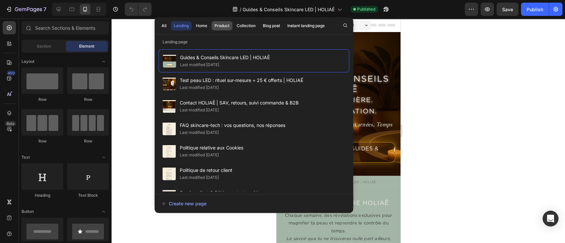  What do you see at coordinates (271, 26) in the screenshot?
I see `div: Blog post` at bounding box center [271, 26].